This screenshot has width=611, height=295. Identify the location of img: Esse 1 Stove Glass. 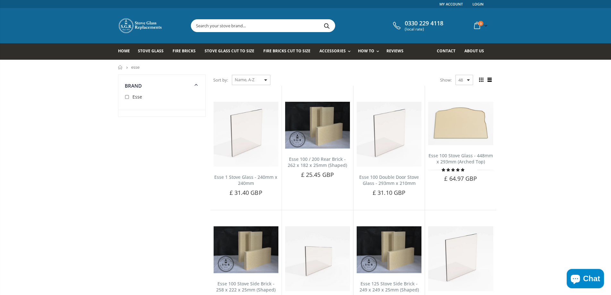
(246, 134).